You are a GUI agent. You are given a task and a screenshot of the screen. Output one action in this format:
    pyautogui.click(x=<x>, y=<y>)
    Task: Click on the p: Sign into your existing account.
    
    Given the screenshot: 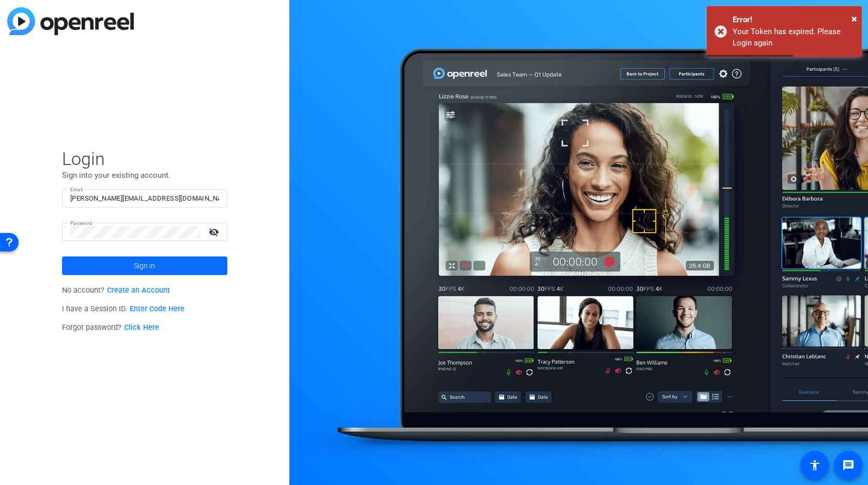 What is the action you would take?
    pyautogui.click(x=145, y=176)
    